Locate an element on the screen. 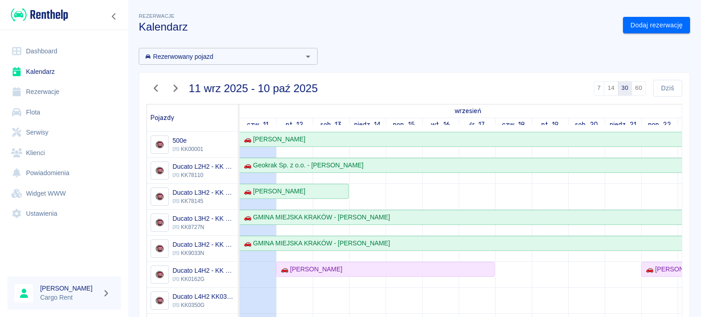  p: KK78110 is located at coordinates (203, 175).